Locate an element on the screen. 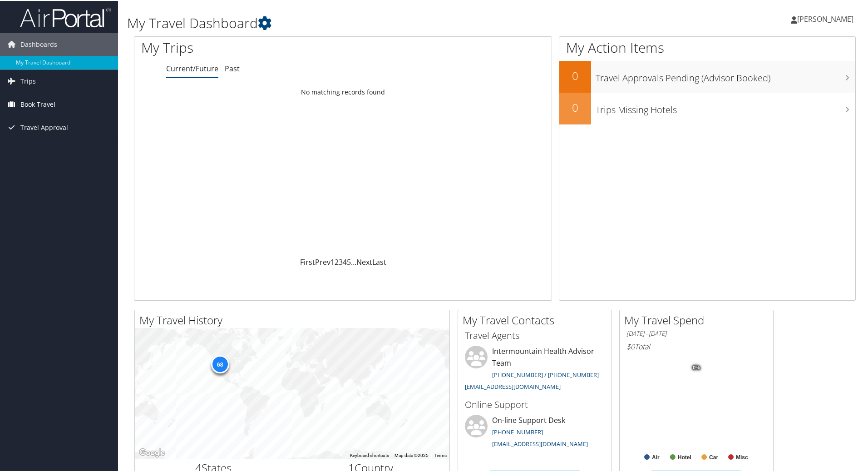  a: Last is located at coordinates (379, 261).